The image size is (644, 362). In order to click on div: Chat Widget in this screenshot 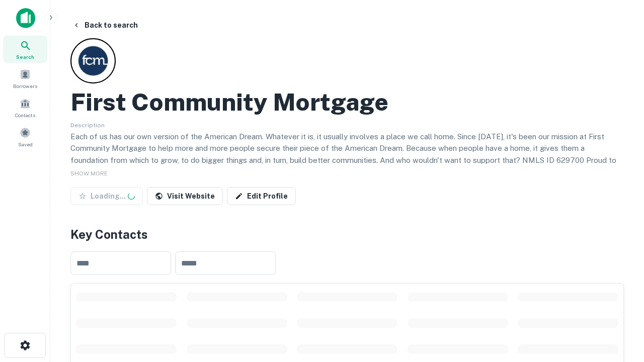, I will do `click(619, 273)`.